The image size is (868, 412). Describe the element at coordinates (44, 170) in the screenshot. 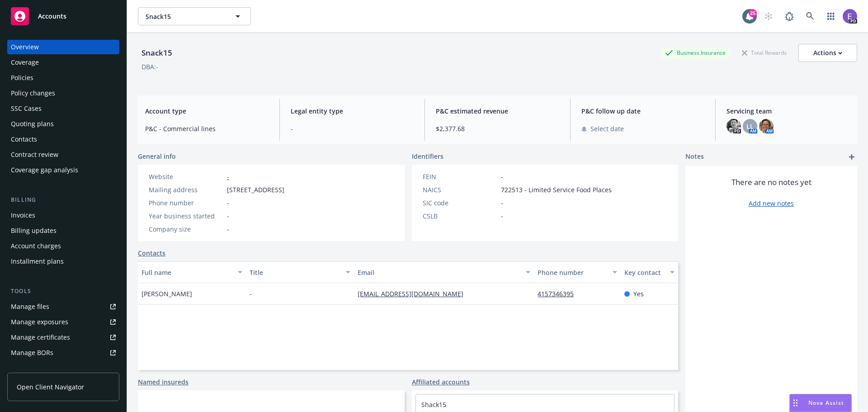

I see `div: Coverage gap analysis` at that location.